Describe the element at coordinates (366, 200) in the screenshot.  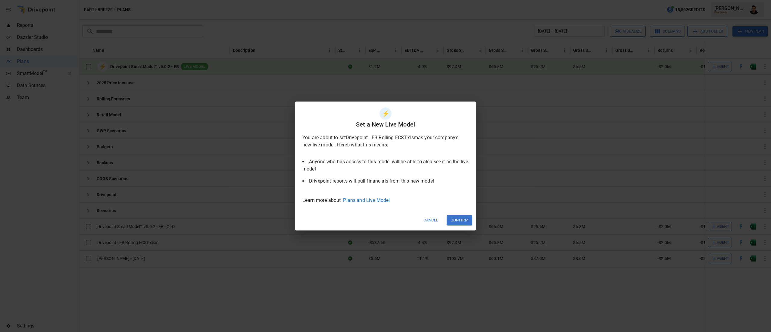
I see `a: Plans and Live Model` at that location.